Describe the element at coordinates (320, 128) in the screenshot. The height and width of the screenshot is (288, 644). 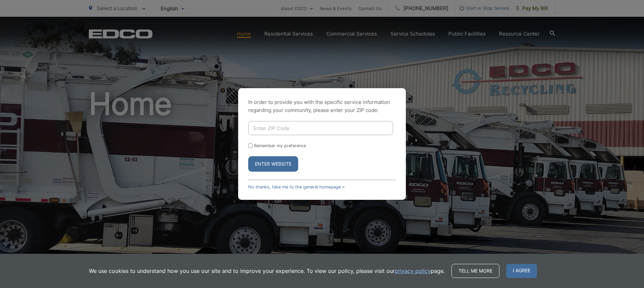
I see `input: Enter ZIP Code` at that location.